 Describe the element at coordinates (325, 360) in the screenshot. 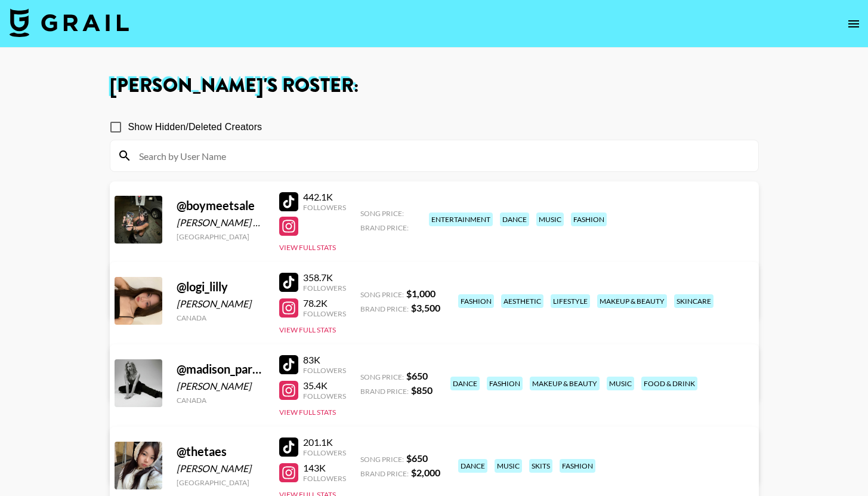

I see `div: 83K` at that location.